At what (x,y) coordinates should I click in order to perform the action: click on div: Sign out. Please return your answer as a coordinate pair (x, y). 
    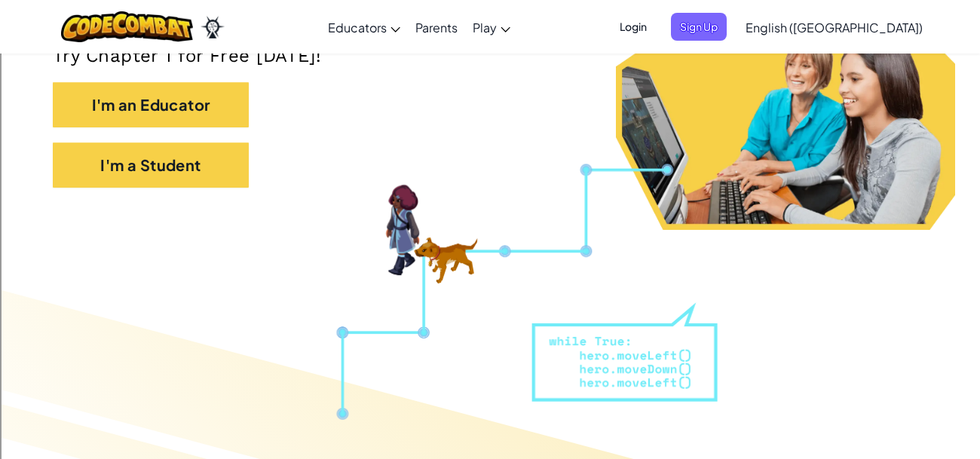
    Looking at the image, I should click on (490, 81).